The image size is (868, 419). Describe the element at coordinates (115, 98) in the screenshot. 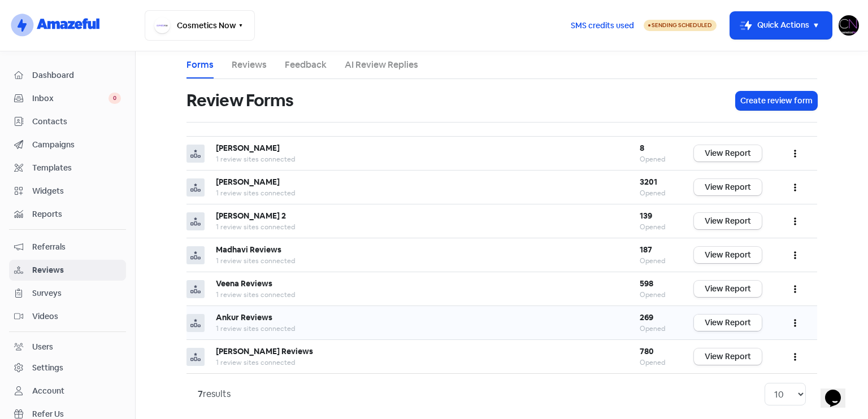

I see `span: 0` at that location.